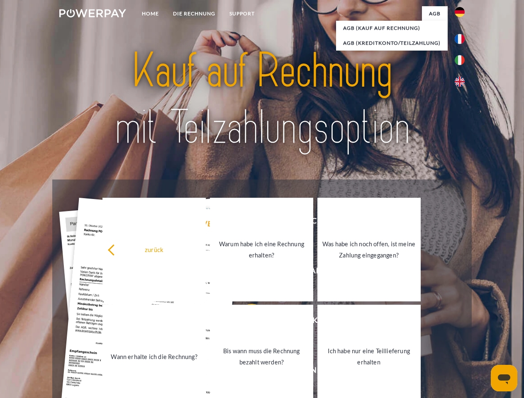 The image size is (524, 398). What do you see at coordinates (261, 250) in the screenshot?
I see `div: Warum habe ich eine Rechnung erhalten?` at bounding box center [261, 250].